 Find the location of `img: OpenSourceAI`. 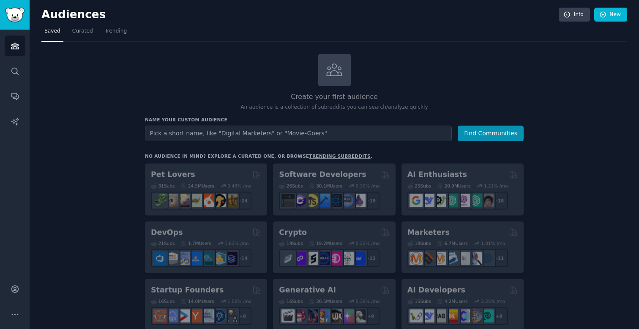

img: OpenSourceAI is located at coordinates (463, 315).